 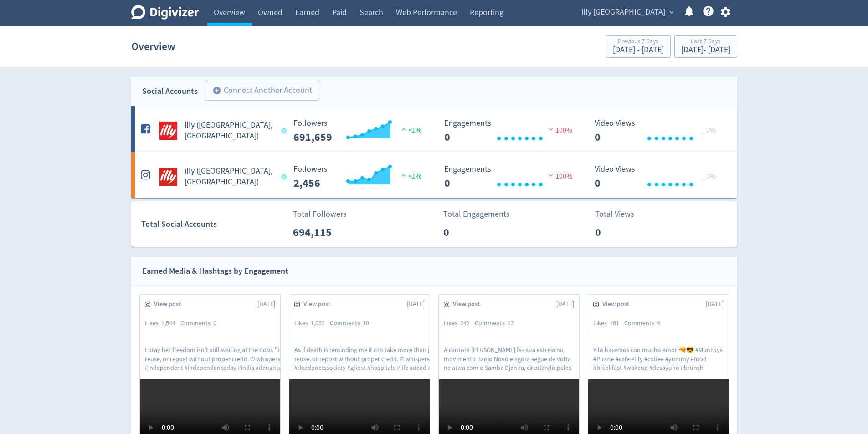 What do you see at coordinates (477, 214) in the screenshot?
I see `p: Total Engagements` at bounding box center [477, 214].